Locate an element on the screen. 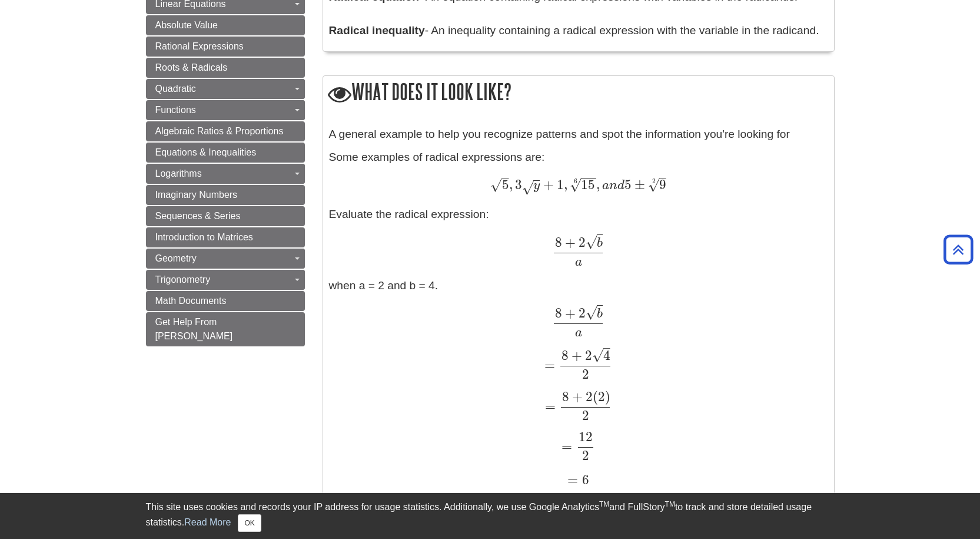  span: d is located at coordinates (621, 185).